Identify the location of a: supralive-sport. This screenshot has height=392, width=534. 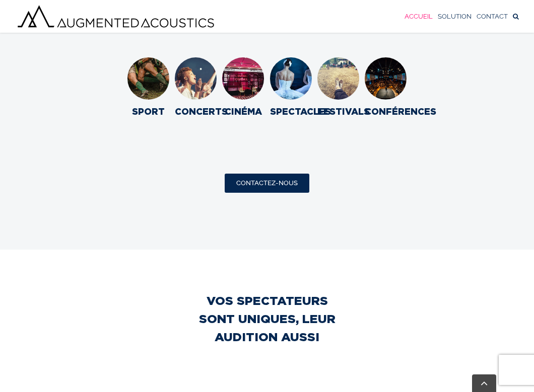
(148, 61).